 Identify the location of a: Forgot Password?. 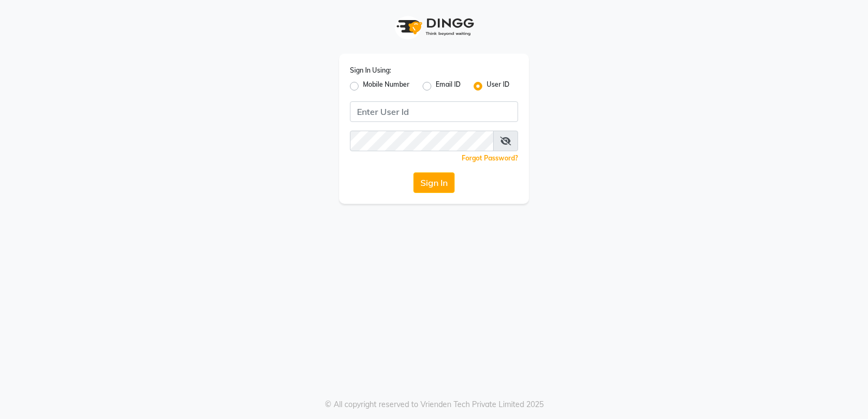
(490, 158).